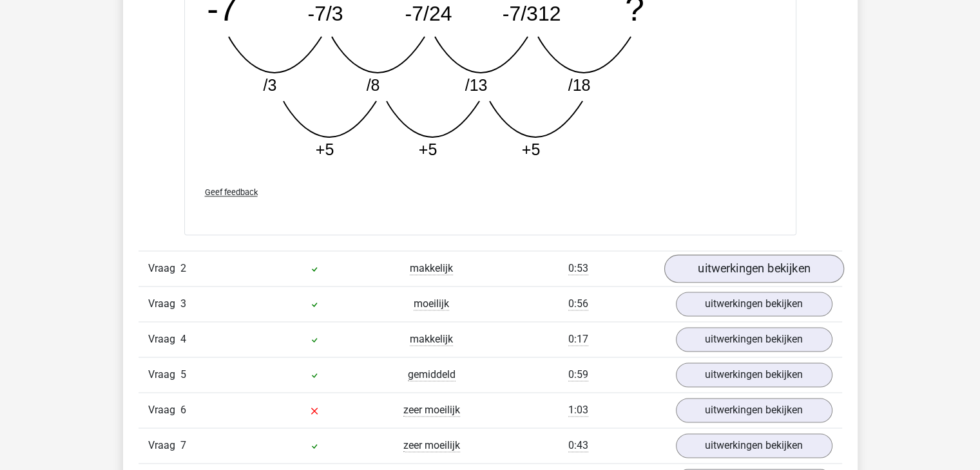 Image resolution: width=980 pixels, height=470 pixels. I want to click on tspan: /3, so click(270, 85).